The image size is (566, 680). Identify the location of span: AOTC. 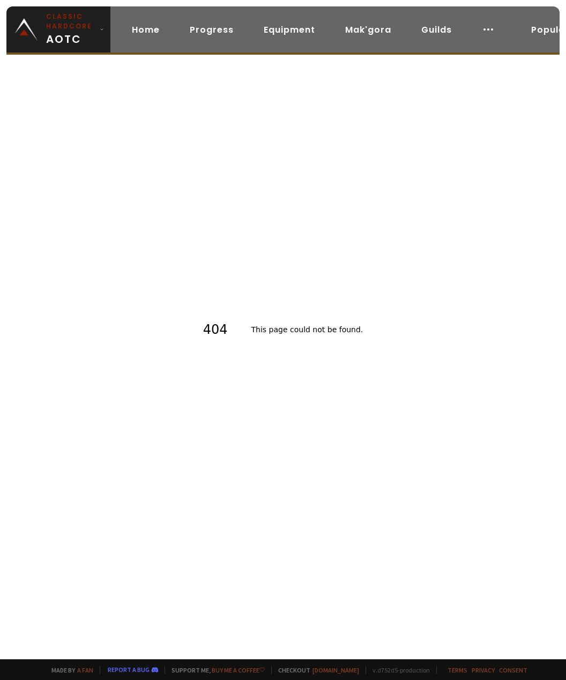
(71, 29).